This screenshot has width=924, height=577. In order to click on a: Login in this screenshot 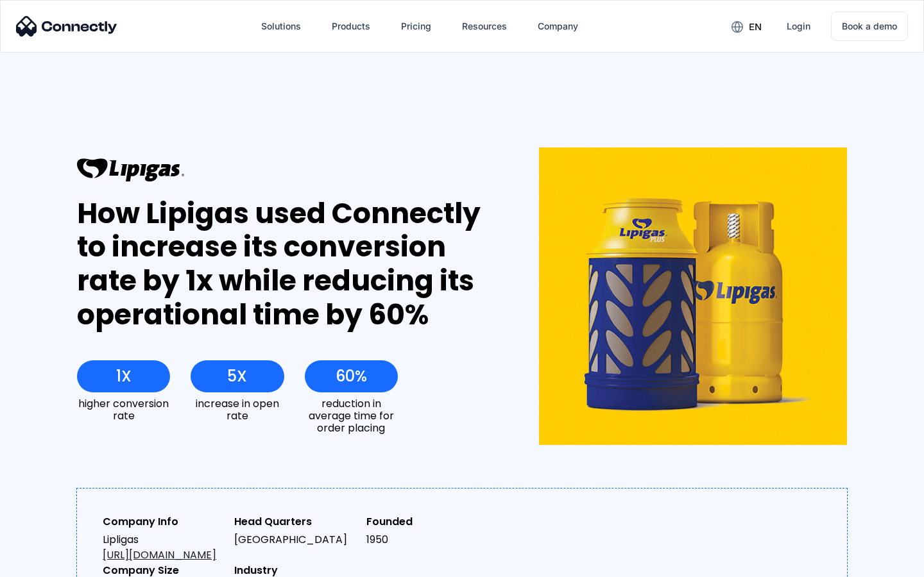, I will do `click(798, 26)`.